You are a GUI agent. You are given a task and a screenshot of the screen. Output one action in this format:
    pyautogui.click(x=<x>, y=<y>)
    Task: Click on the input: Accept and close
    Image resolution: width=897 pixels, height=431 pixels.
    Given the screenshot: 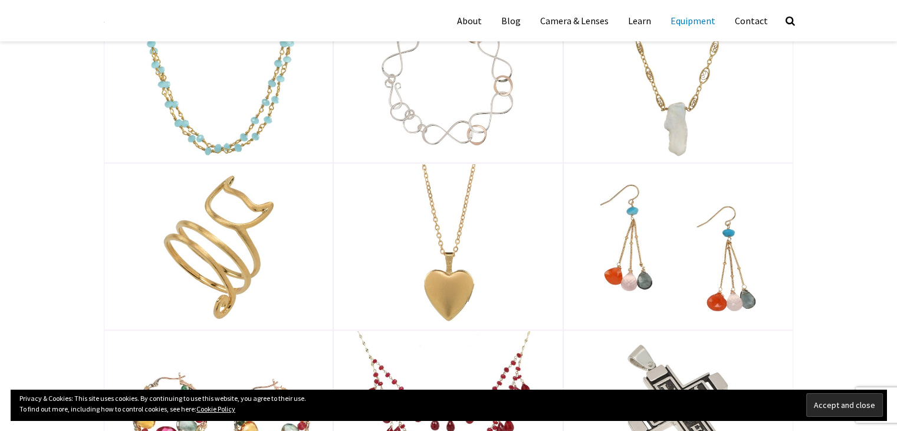 What is the action you would take?
    pyautogui.click(x=845, y=405)
    